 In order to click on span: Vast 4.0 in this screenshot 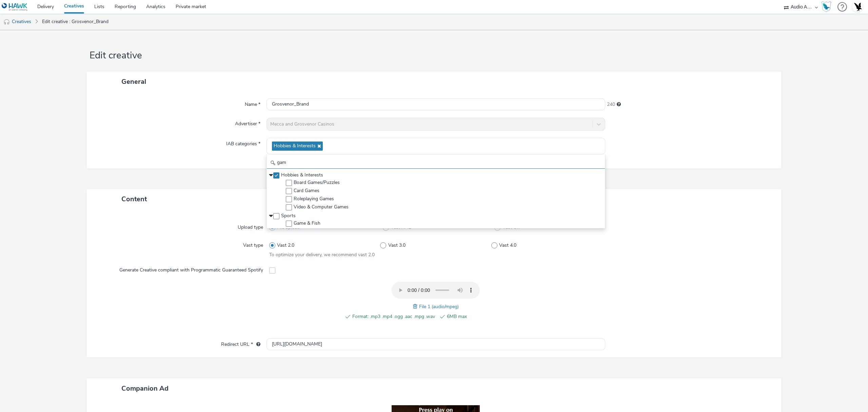, I will do `click(508, 245)`.